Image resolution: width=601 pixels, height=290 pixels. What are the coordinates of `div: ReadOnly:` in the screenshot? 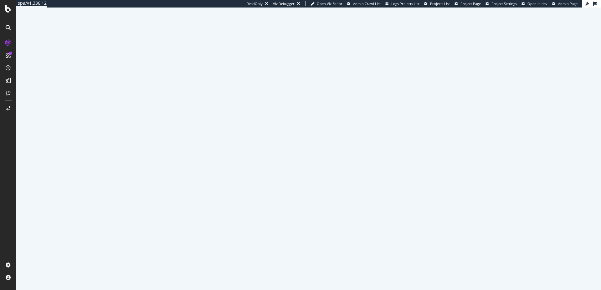 It's located at (255, 4).